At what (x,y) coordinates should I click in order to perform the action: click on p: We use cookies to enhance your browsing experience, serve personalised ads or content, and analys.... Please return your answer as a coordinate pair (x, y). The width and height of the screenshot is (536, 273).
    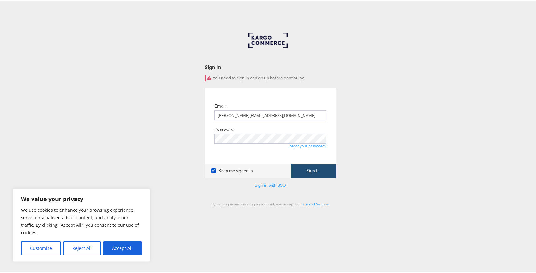
    Looking at the image, I should click on (81, 220).